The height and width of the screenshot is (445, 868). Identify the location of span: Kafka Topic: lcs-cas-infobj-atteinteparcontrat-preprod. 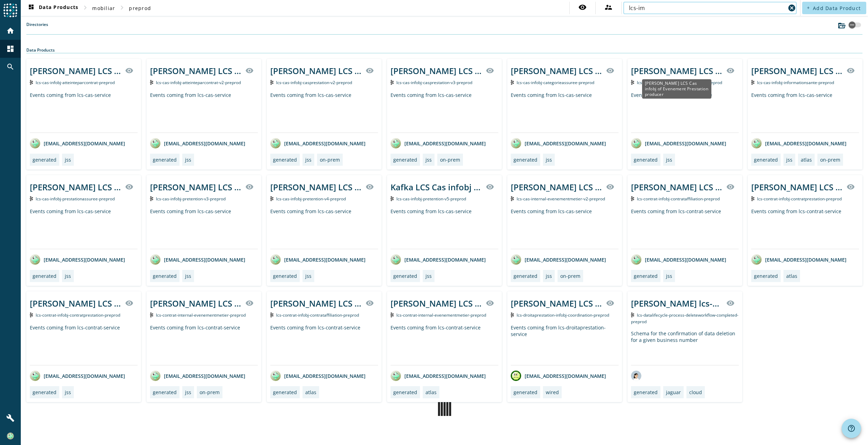
(76, 83).